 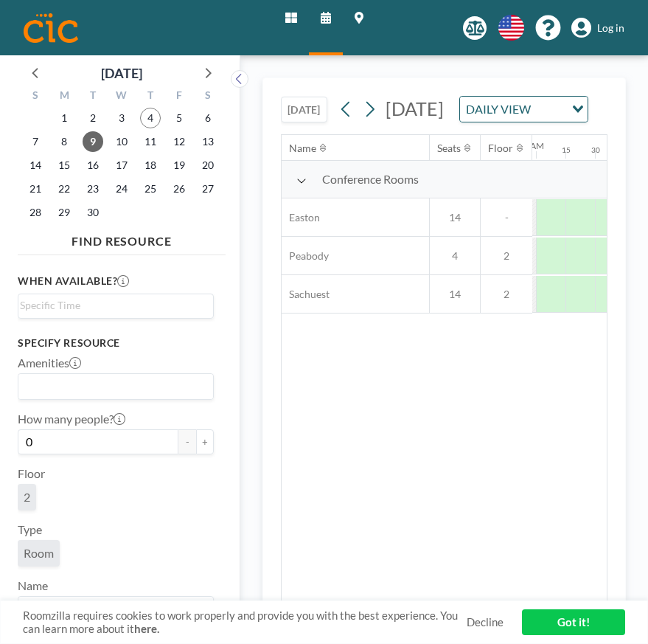 What do you see at coordinates (535, 146) in the screenshot?
I see `div: 9AM` at bounding box center [535, 146].